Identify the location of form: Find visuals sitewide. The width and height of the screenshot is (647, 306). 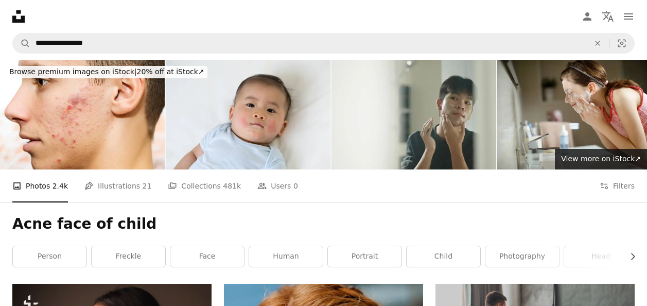
(323, 43).